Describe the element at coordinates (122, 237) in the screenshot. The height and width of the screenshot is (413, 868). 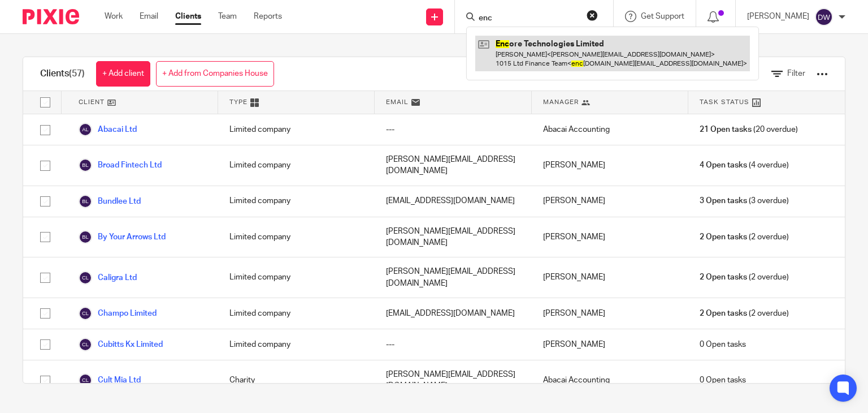
I see `a: By Your Arrows Ltd` at that location.